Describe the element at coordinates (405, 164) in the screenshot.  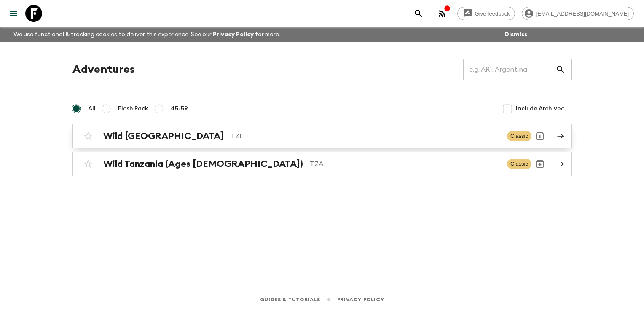
I see `p: TZA` at that location.